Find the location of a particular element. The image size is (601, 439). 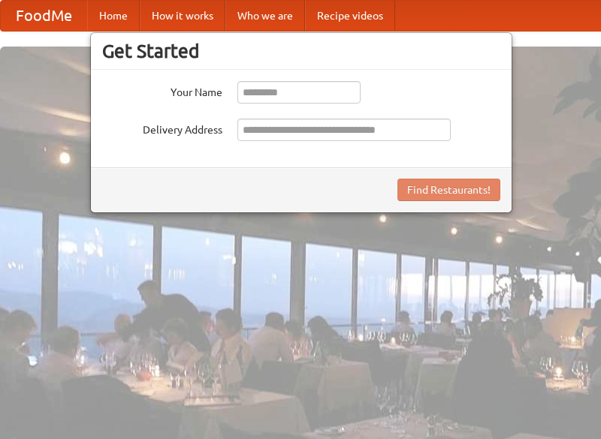

label: Your Name is located at coordinates (162, 90).